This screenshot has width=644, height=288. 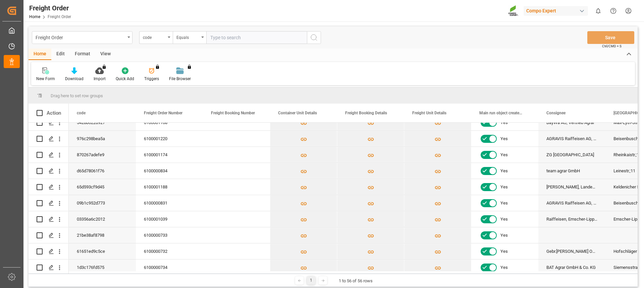 What do you see at coordinates (102, 155) in the screenshot?
I see `div: 870267adefe9` at bounding box center [102, 155].